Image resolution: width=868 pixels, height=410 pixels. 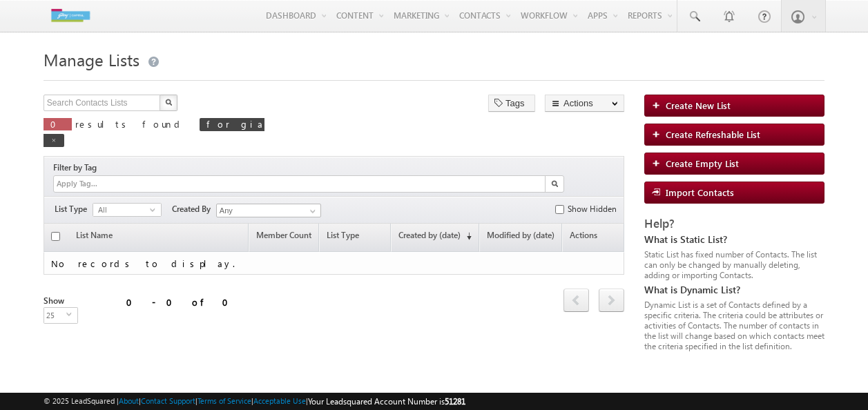 I want to click on a: Contact Support, so click(x=167, y=401).